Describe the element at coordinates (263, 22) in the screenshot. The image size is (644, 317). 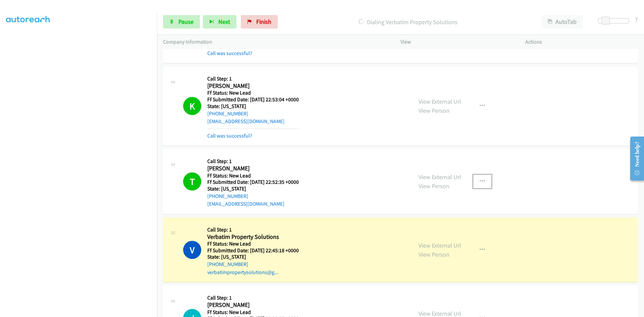
I see `span: Finish` at that location.